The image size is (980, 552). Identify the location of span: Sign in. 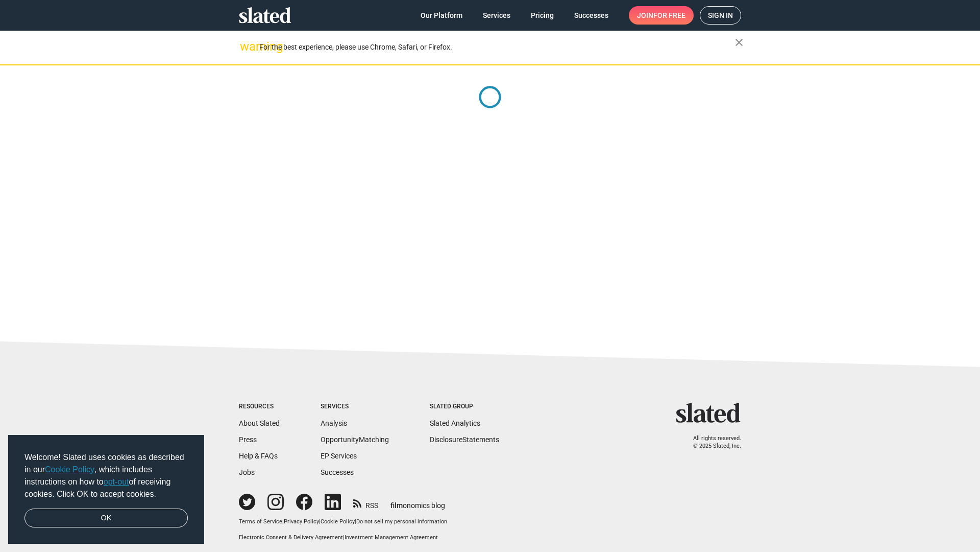
(721, 16).